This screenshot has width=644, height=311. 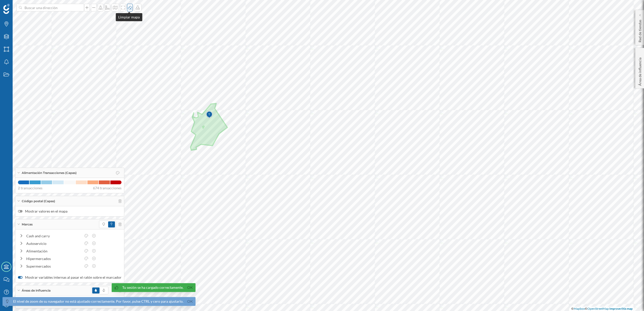 I want to click on img: Marker, so click(x=209, y=115).